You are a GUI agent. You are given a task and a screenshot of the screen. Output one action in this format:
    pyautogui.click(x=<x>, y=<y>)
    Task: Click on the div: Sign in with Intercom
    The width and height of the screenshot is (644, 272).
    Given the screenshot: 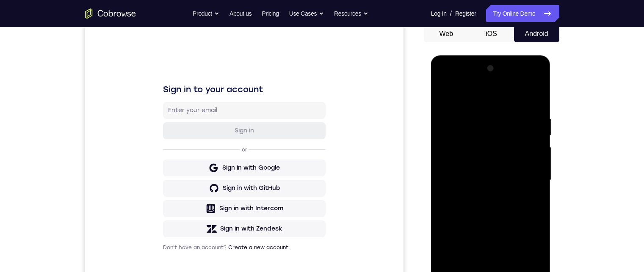 What is the action you would take?
    pyautogui.click(x=166, y=183)
    